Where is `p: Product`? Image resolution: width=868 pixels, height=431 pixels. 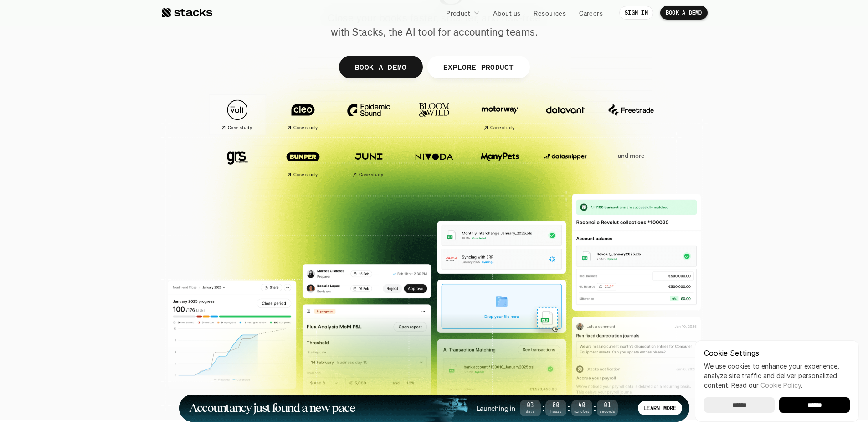 p: Product is located at coordinates (458, 12).